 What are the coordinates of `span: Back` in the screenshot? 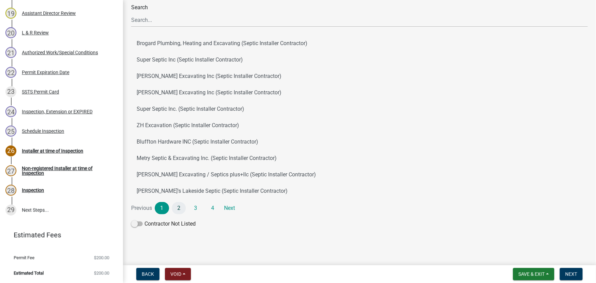 It's located at (148, 274).